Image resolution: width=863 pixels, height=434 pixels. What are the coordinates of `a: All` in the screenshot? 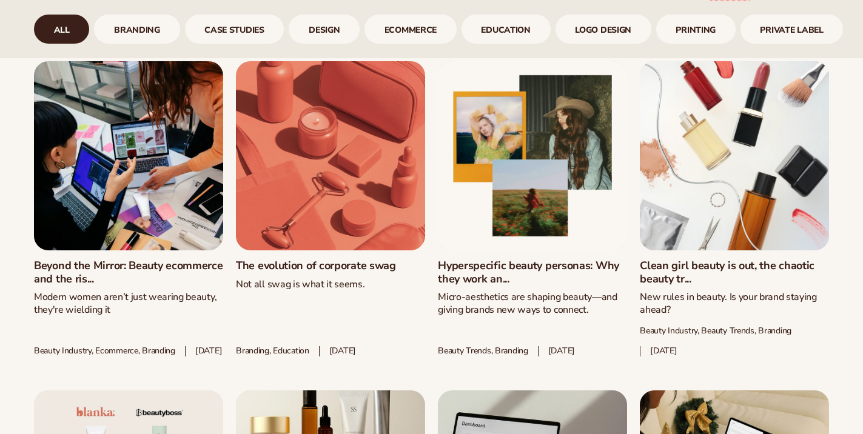 It's located at (61, 29).